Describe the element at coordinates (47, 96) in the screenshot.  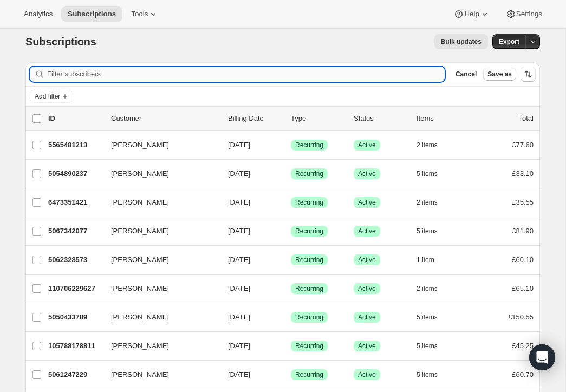
I see `span: Add filter` at that location.